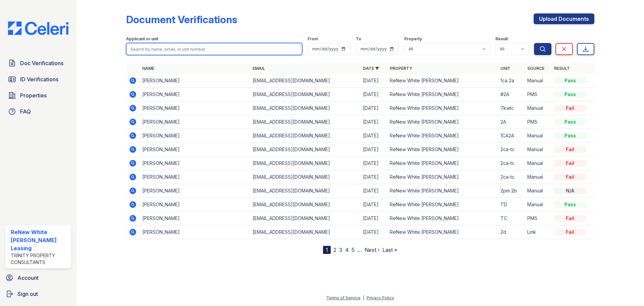 This screenshot has height=306, width=644. Describe the element at coordinates (353, 250) in the screenshot. I see `a: 5` at that location.